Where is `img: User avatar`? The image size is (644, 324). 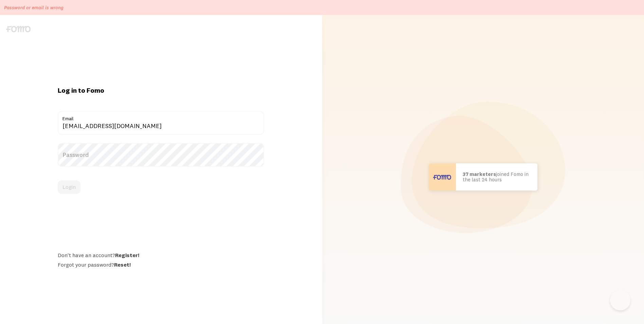
img: User avatar is located at coordinates (442, 177).